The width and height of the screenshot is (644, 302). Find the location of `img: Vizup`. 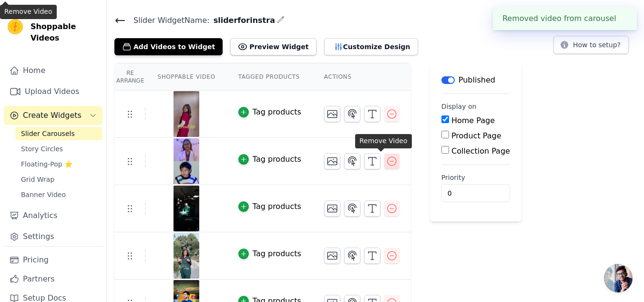

img: Vizup is located at coordinates (15, 27).